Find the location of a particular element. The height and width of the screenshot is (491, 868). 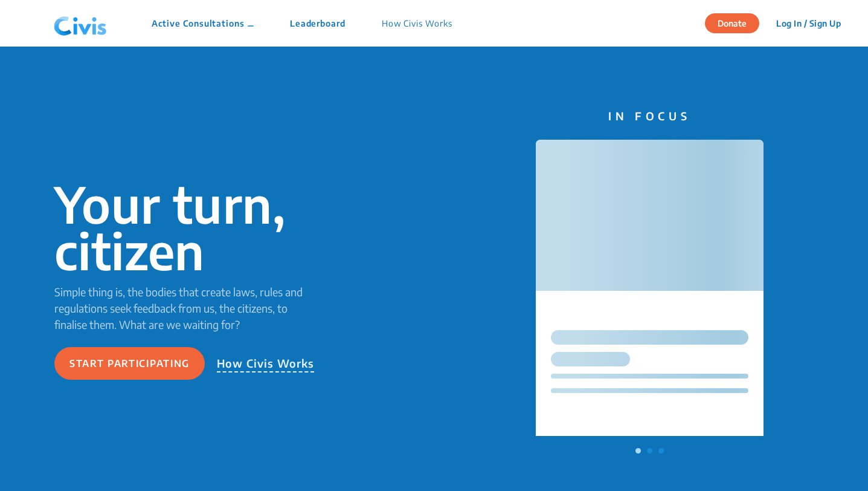

p: Leaderboard is located at coordinates (318, 23).